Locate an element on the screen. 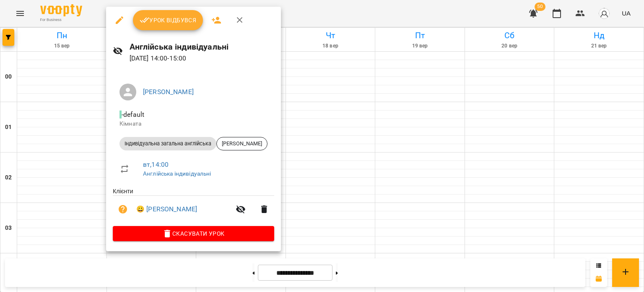  h6: Англійська індивідуальні is located at coordinates (202, 46).